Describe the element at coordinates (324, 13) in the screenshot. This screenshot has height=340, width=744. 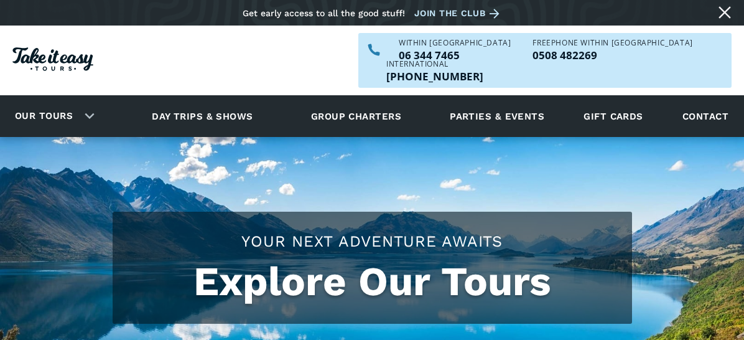
I see `div: Get early access to all the good stuff!` at that location.